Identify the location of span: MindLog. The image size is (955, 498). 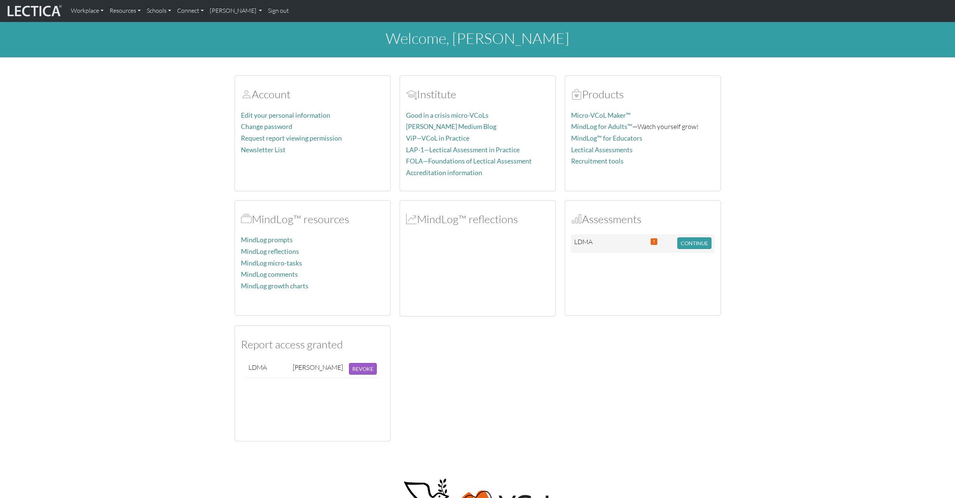
(411, 219).